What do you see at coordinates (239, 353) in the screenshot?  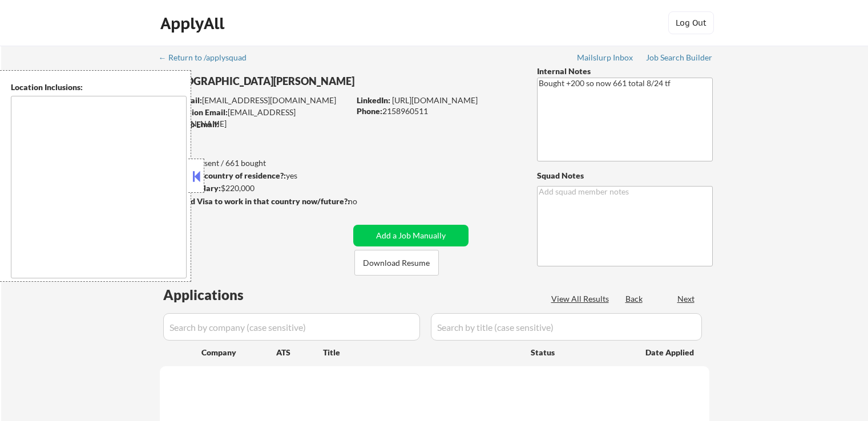 I see `div: Company` at bounding box center [239, 353].